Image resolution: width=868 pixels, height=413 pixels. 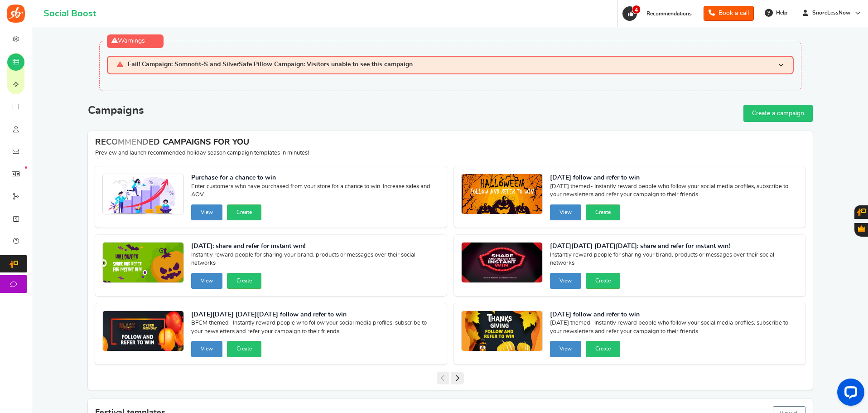 I want to click on span: Fail! Campaign: Somnofit-S and SilverSafe Pillow Campaign: Visitors unable to see this campaign, so click(x=270, y=65).